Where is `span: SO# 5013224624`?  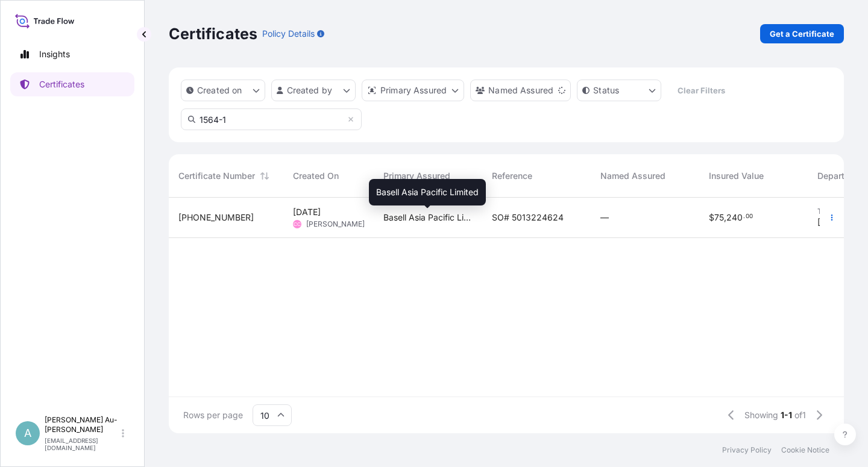 span: SO# 5013224624 is located at coordinates (527, 218).